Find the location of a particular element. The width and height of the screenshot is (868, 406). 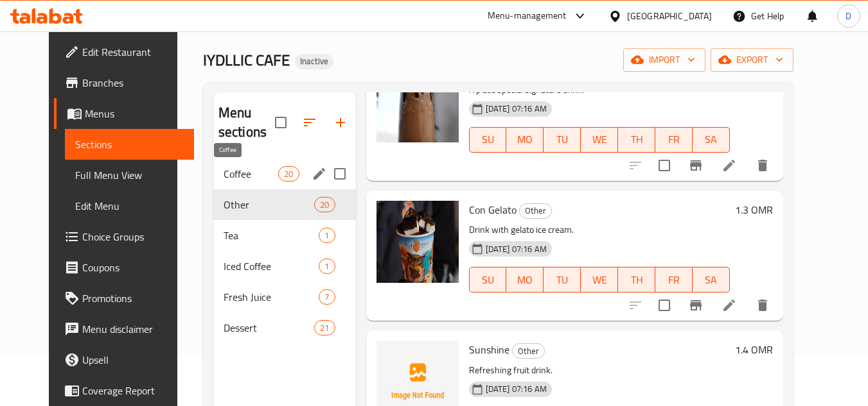

span: Coupons is located at coordinates (133, 268).